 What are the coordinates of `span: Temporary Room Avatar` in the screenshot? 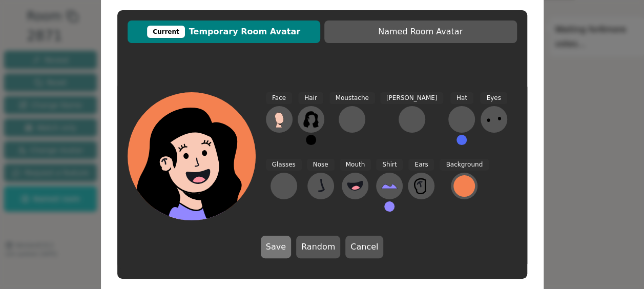 It's located at (224, 32).